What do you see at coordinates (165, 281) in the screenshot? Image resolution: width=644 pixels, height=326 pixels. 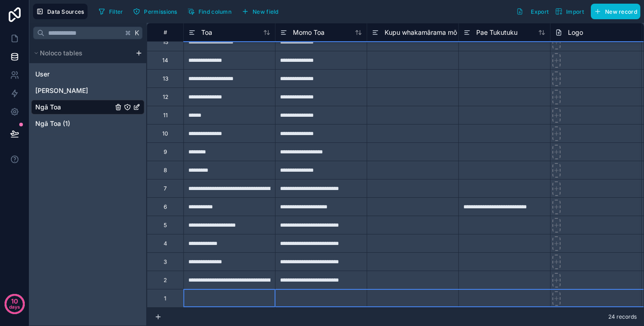 I see `div: 2` at bounding box center [165, 281].